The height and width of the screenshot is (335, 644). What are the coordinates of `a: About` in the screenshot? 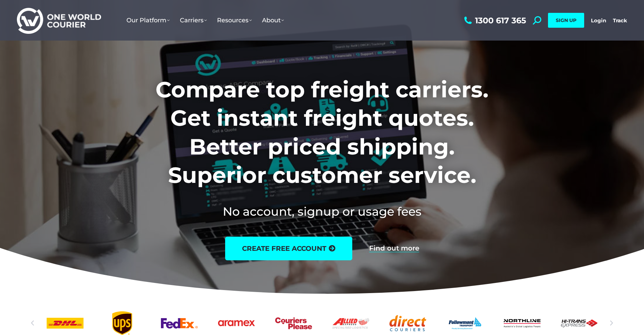 It's located at (273, 20).